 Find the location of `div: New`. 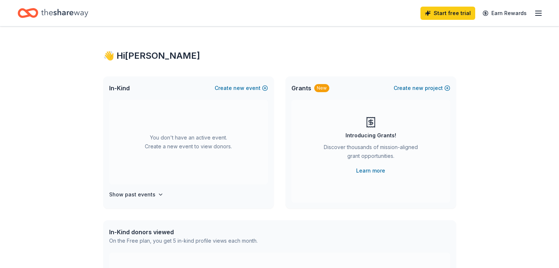

div: New is located at coordinates (322, 88).